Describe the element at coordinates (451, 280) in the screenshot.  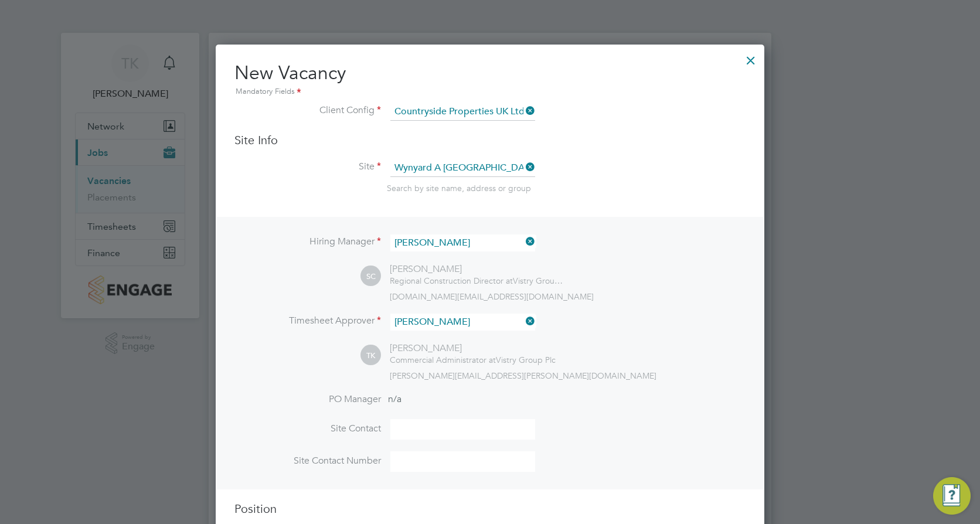
I see `span: Regional Construction Director at` at that location.